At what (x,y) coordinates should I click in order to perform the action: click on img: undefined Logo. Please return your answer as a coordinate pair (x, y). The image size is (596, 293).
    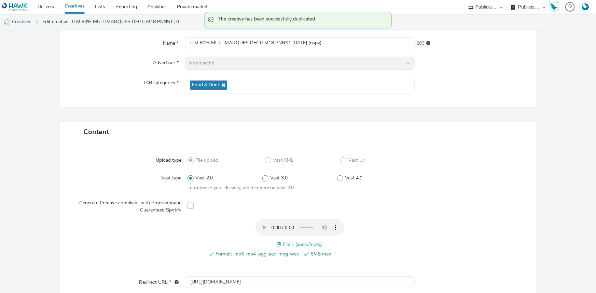
    Looking at the image, I should click on (15, 7).